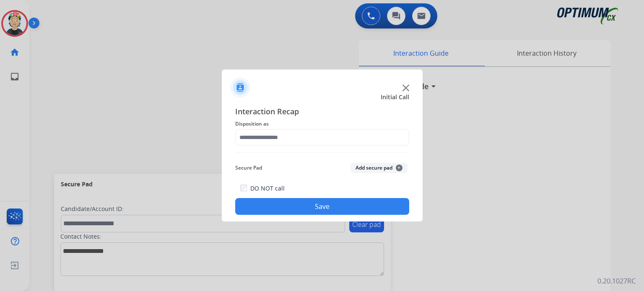 The width and height of the screenshot is (644, 291). What do you see at coordinates (395, 97) in the screenshot?
I see `span: Initial Call` at bounding box center [395, 97].